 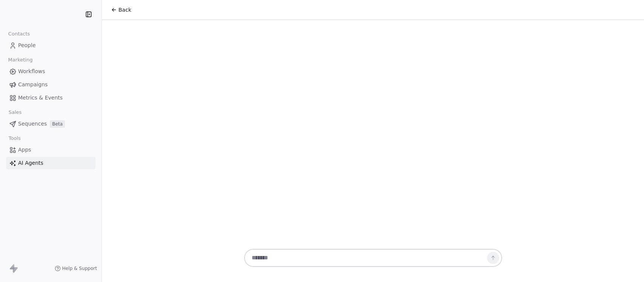 What do you see at coordinates (50, 98) in the screenshot?
I see `a: Metrics & Events` at bounding box center [50, 98].